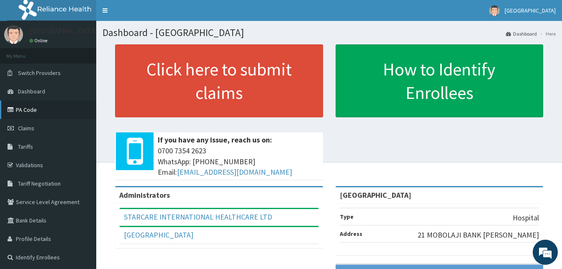 The height and width of the screenshot is (269, 562). I want to click on span: Tariffs, so click(26, 147).